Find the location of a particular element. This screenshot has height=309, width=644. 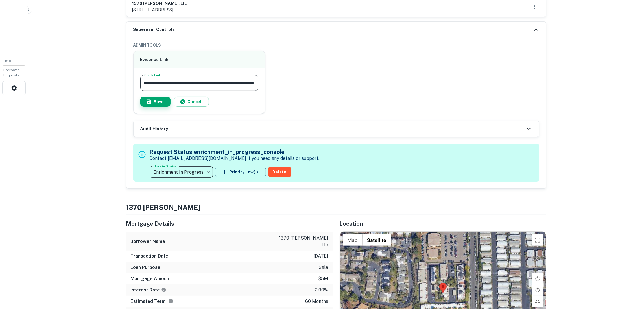

h5: Mortgage Details is located at coordinates (229, 223).